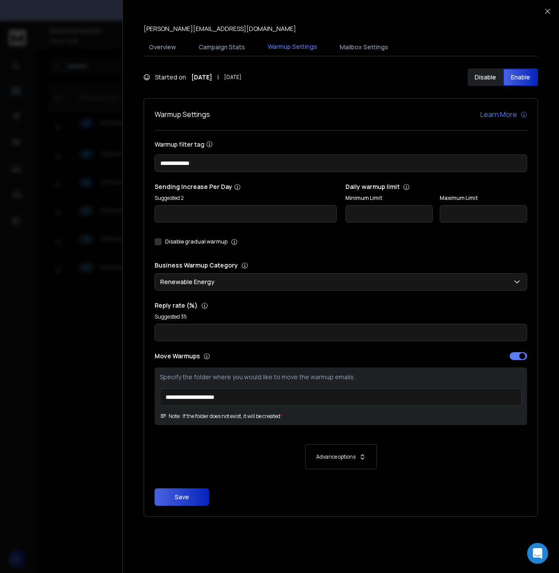 This screenshot has height=573, width=559. I want to click on p: Reply rate (%), so click(340, 305).